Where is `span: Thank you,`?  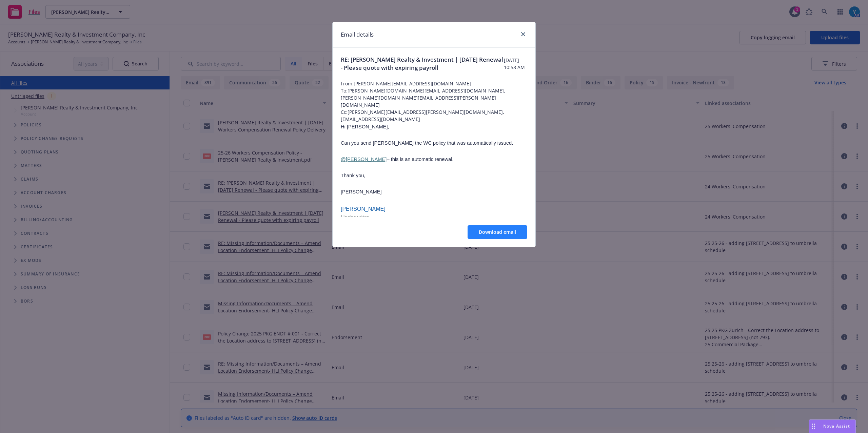 span: Thank you, is located at coordinates (353, 176).